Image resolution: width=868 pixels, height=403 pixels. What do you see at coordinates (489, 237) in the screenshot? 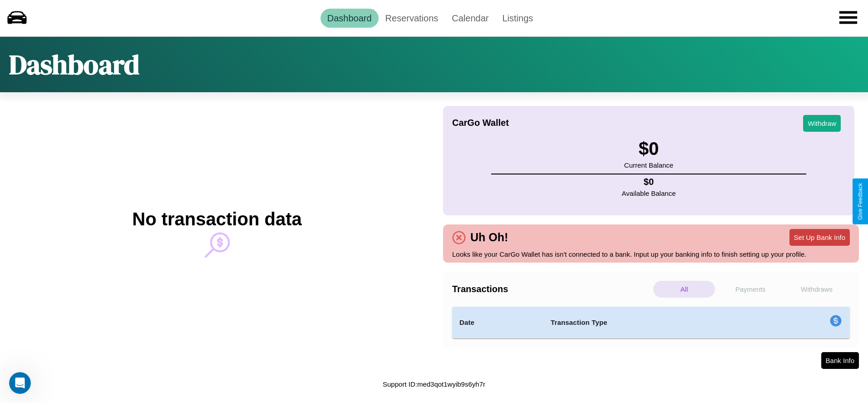
I see `h4: Uh Oh!` at bounding box center [489, 237].